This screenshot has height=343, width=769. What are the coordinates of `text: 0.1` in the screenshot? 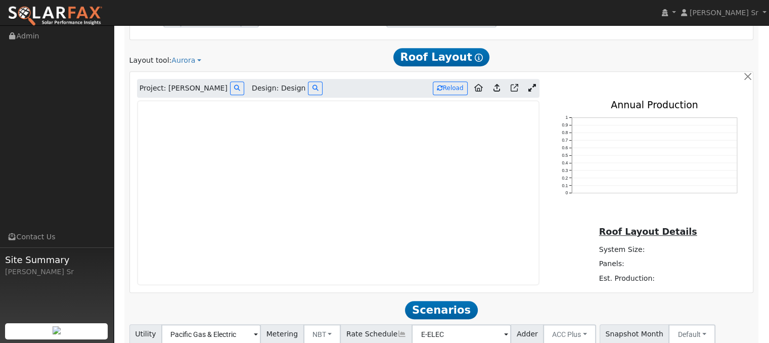 It's located at (565, 186).